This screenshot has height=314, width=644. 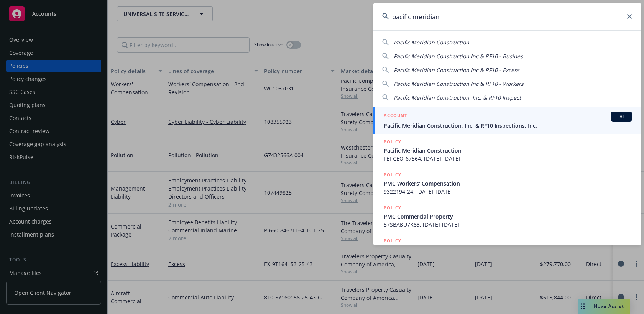 I want to click on a: POLICY, so click(x=507, y=249).